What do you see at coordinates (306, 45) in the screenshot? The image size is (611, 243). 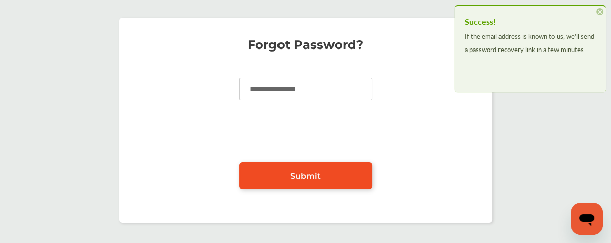 I see `p: Forgot Password?` at bounding box center [306, 45].